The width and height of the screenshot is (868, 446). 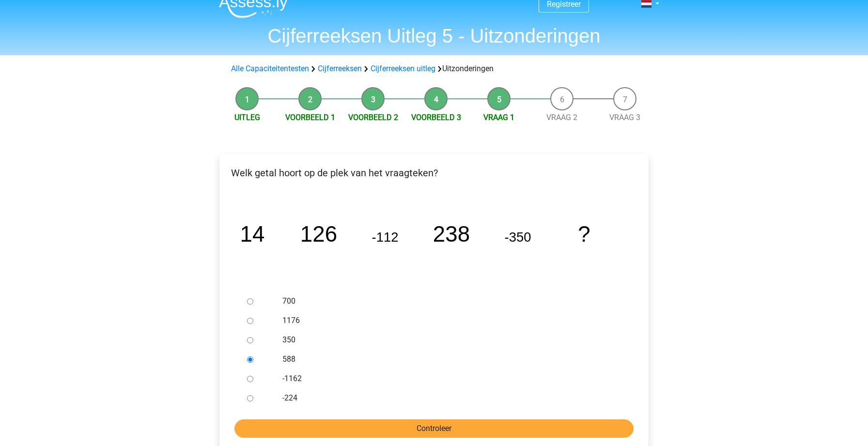 What do you see at coordinates (450, 320) in the screenshot?
I see `label: 1176` at bounding box center [450, 320].